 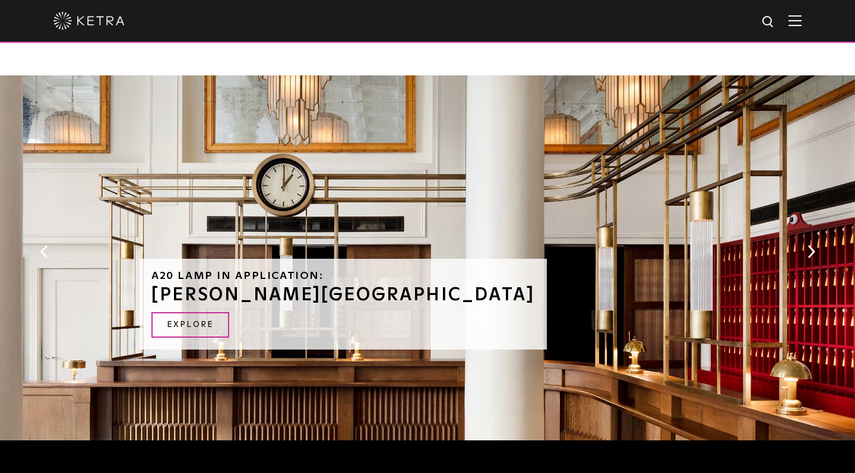 I want to click on img: ketra-logo-2019-white, so click(x=89, y=21).